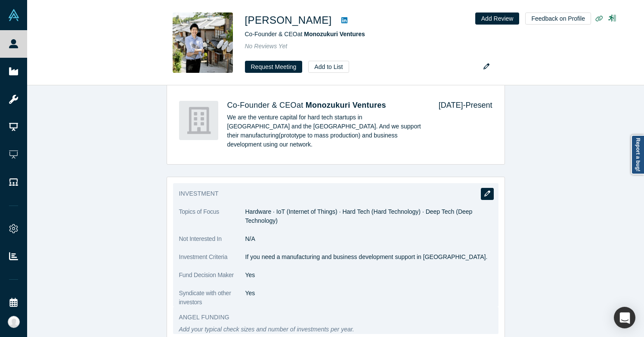 This screenshot has height=337, width=644. What do you see at coordinates (274, 67) in the screenshot?
I see `button: Request Meeting` at bounding box center [274, 67].